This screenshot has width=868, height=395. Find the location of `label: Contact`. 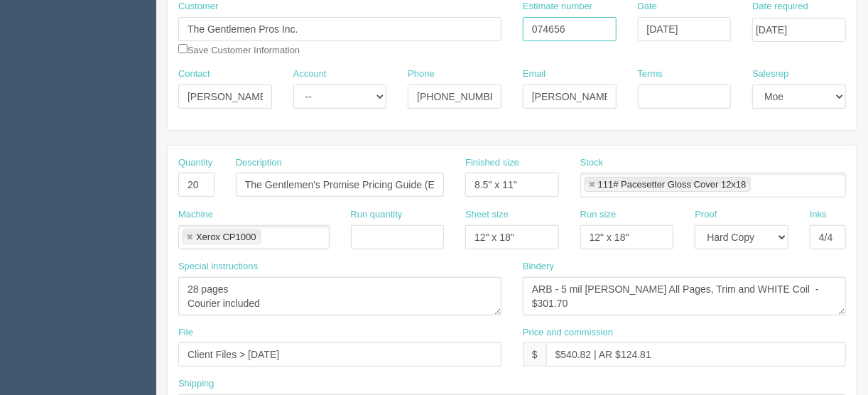

label: Contact is located at coordinates (194, 74).